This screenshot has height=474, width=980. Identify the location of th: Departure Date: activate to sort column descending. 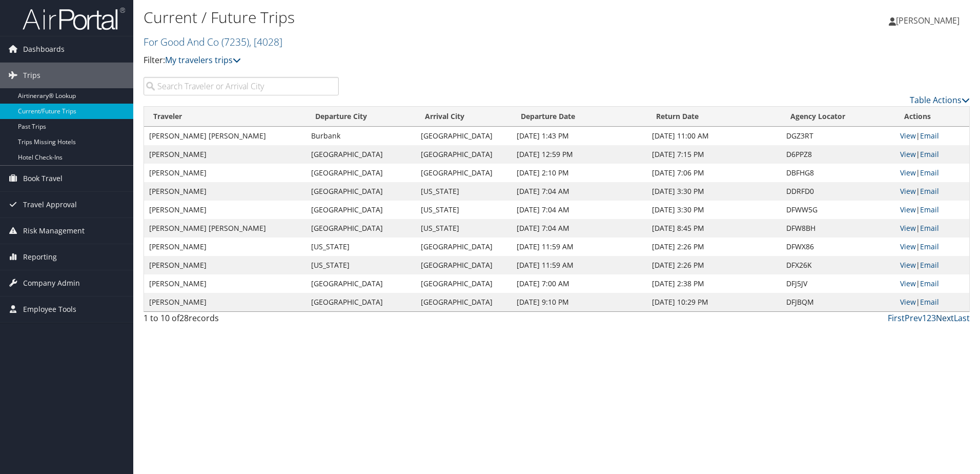
(579, 117).